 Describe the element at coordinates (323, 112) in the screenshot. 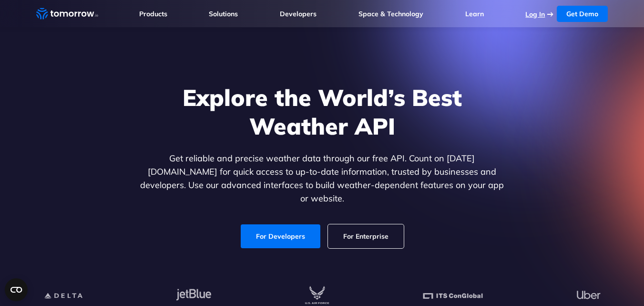

I see `h1: Explore the World’s Best Weather API` at that location.